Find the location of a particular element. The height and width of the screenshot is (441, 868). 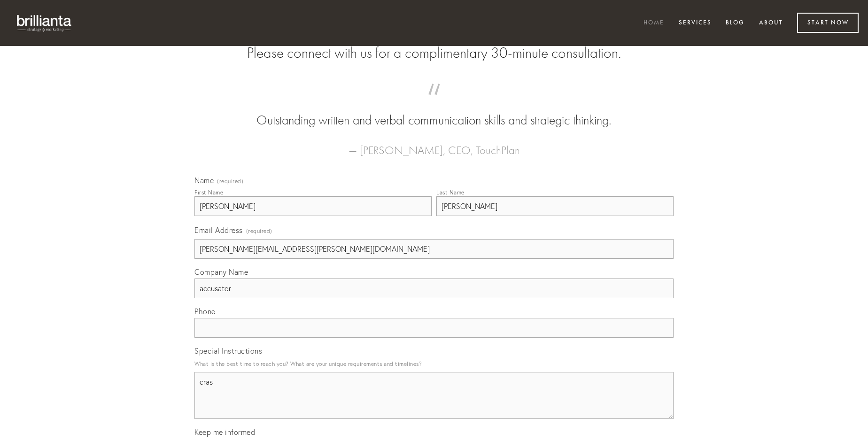

a: Start Now is located at coordinates (828, 22).